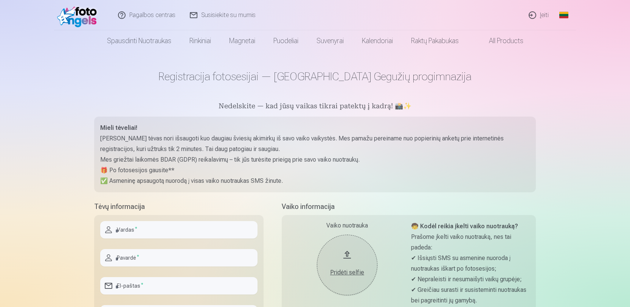 This screenshot has height=307, width=630. I want to click on strong: 🧒 Kodėl reikia įkelti vaiko nuotrauką?, so click(465, 226).